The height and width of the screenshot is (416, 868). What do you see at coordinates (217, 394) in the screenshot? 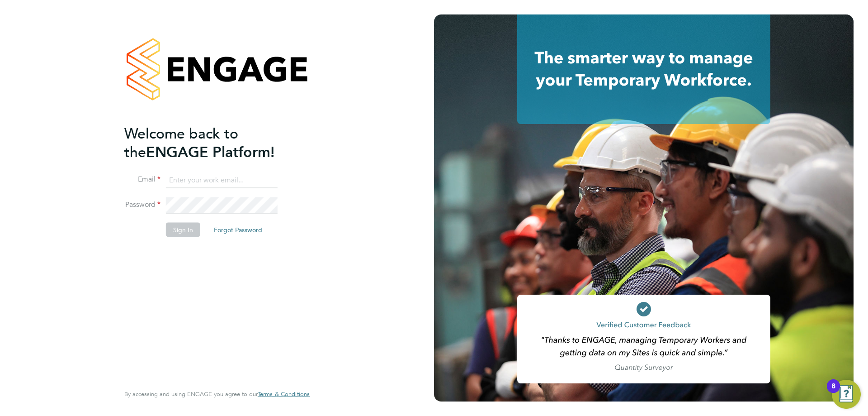
I see `span: By accessing and using ENGAGE you agree to our` at bounding box center [217, 394].